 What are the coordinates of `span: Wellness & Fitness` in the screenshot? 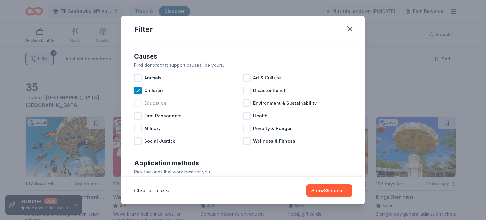 It's located at (274, 141).